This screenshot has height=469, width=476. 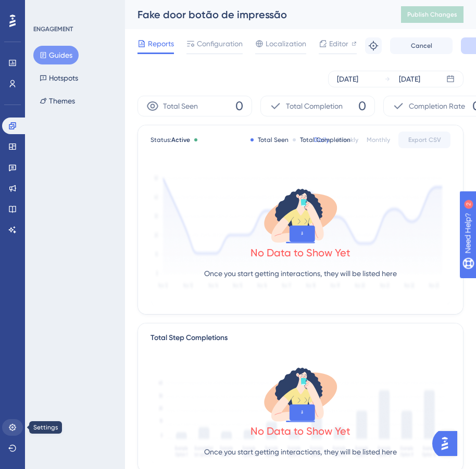 I want to click on span: Total Seen, so click(x=180, y=106).